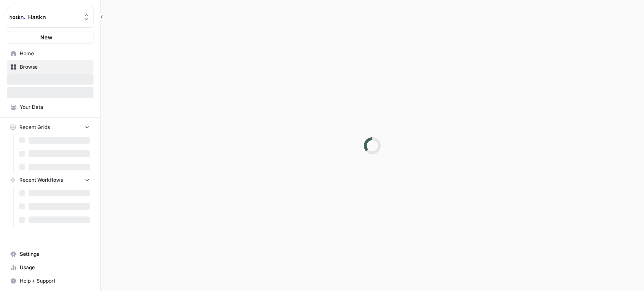 This screenshot has height=291, width=644. I want to click on span: Recent Grids, so click(35, 127).